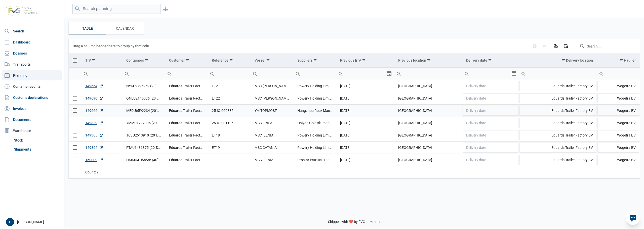  I want to click on td: ONEU2145036 (20' DV), so click(144, 98).